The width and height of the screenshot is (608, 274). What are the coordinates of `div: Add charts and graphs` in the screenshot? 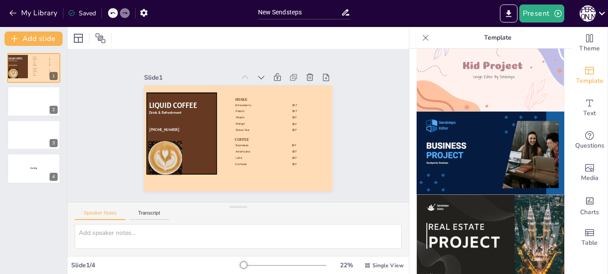 It's located at (590, 206).